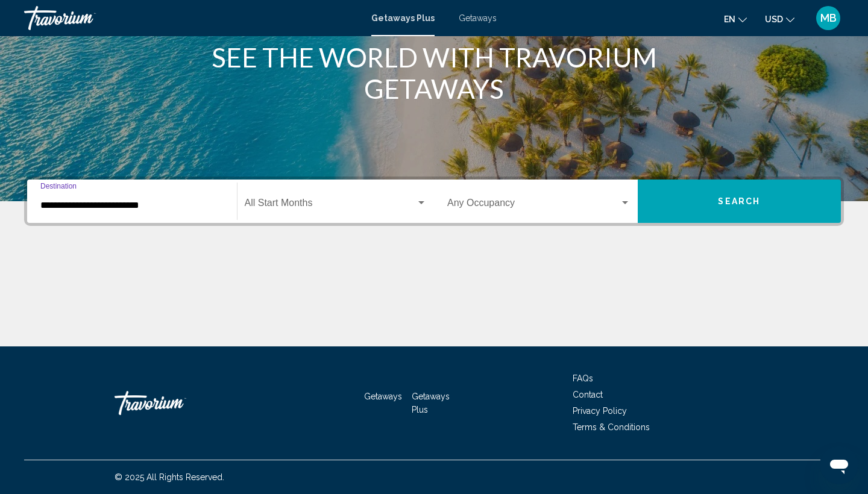  What do you see at coordinates (828, 18) in the screenshot?
I see `button: User Menu` at bounding box center [828, 18].